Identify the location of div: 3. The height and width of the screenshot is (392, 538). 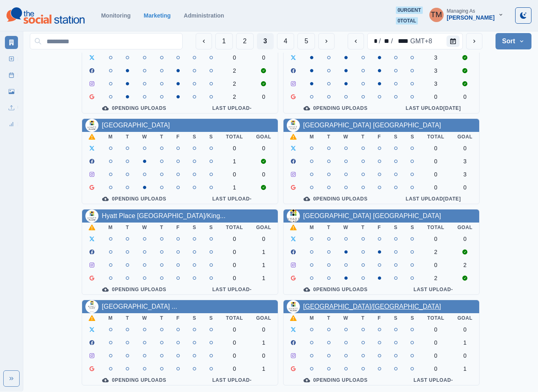
(436, 58).